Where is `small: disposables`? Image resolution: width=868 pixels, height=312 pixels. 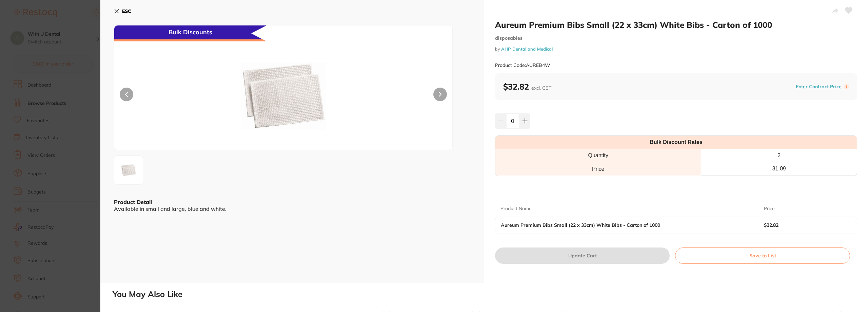 small: disposables is located at coordinates (676, 38).